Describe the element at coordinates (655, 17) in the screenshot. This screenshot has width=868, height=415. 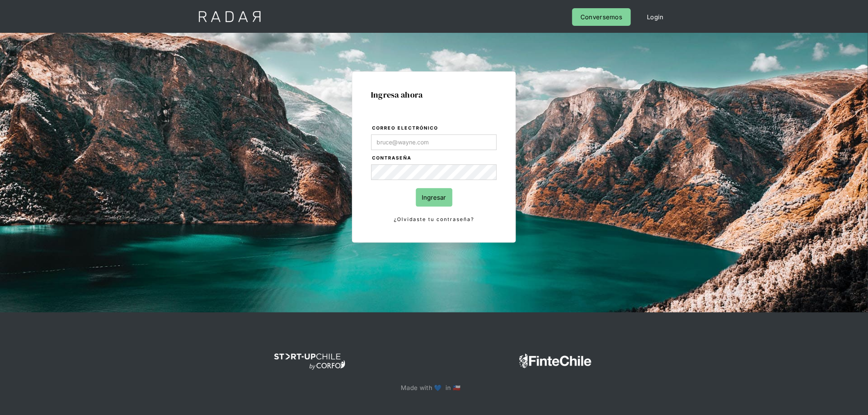
I see `a: Login` at that location.